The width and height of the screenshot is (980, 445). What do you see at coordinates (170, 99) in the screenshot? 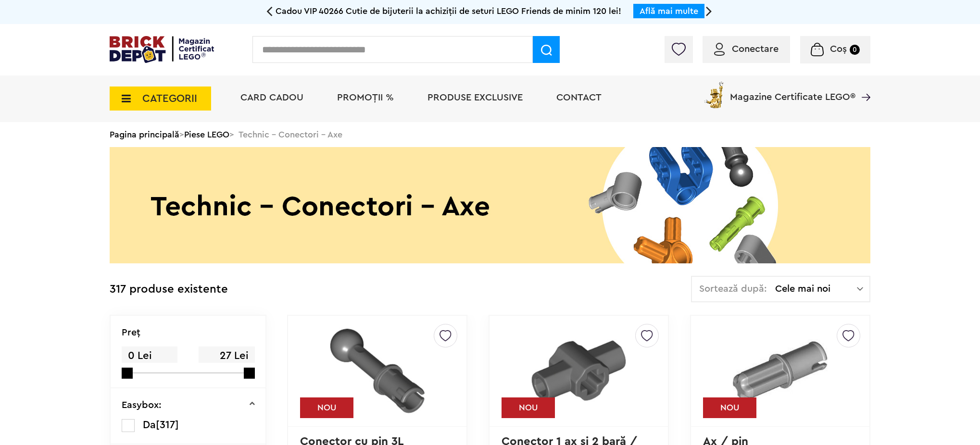
I see `span: CATEGORII` at bounding box center [170, 99].